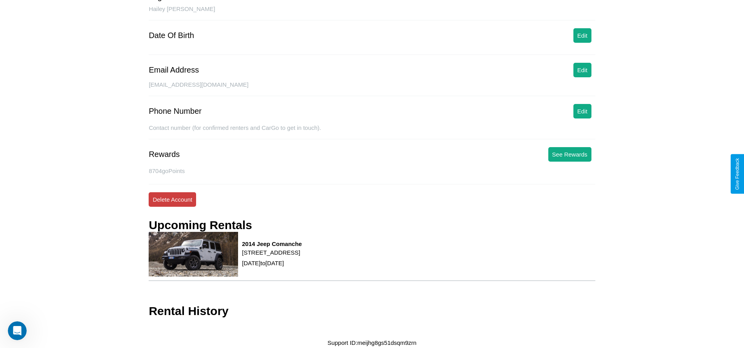  Describe the element at coordinates (174, 70) in the screenshot. I see `div: Email Address` at that location.